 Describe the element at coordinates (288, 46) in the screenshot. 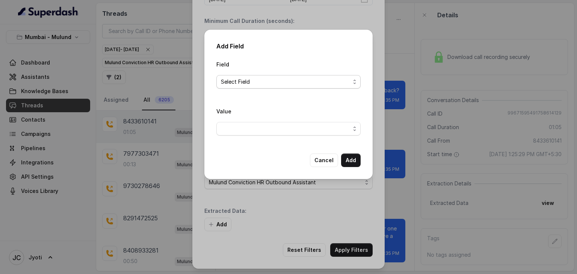

I see `h2: Add Field` at that location.